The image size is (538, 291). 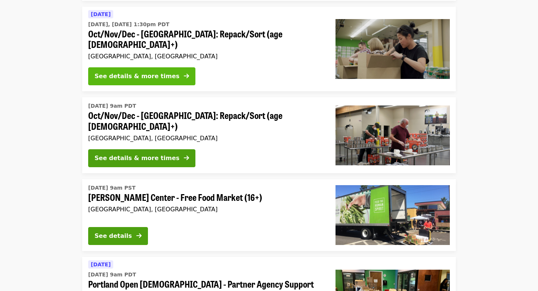 What do you see at coordinates (118, 236) in the screenshot?
I see `button: See details` at bounding box center [118, 236].